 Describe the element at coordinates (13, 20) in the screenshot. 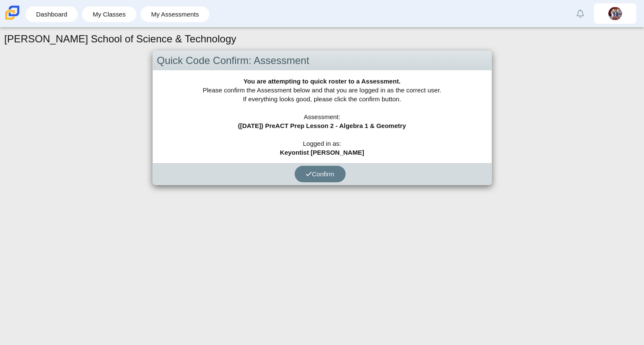

I see `a: Carmen School of Science & Technology` at that location.